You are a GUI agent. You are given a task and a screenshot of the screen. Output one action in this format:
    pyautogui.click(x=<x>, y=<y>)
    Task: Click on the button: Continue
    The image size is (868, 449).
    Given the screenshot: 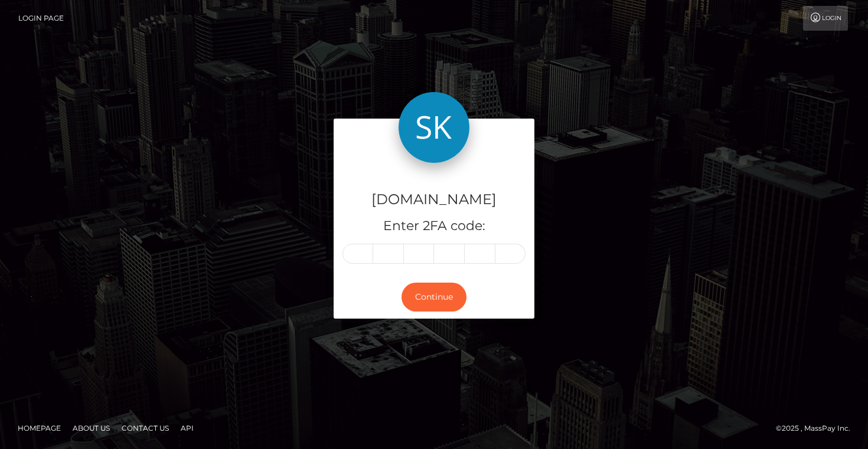 What is the action you would take?
    pyautogui.click(x=434, y=297)
    